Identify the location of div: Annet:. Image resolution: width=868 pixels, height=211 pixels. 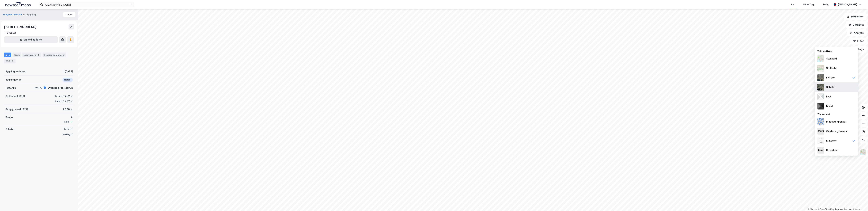
(58, 101).